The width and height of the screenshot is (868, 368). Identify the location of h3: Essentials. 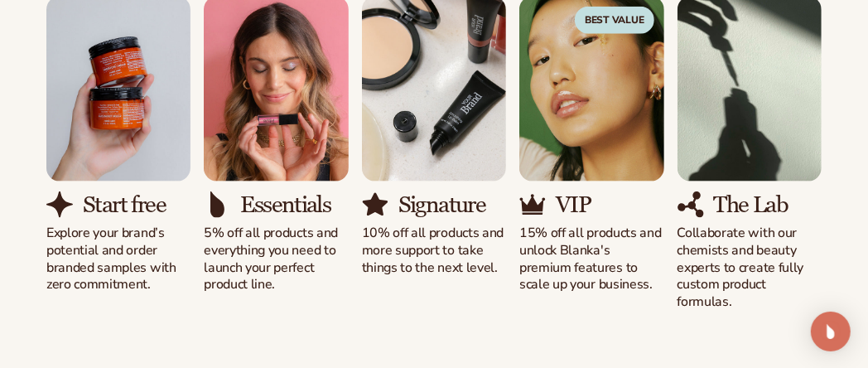
(285, 204).